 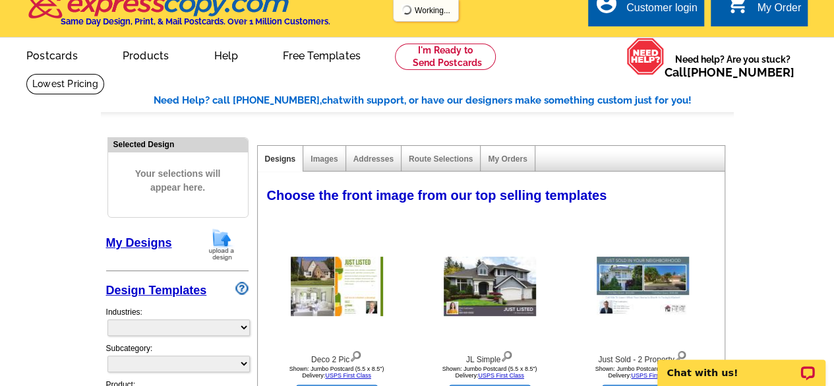 I want to click on img: JL Simple, so click(x=490, y=286).